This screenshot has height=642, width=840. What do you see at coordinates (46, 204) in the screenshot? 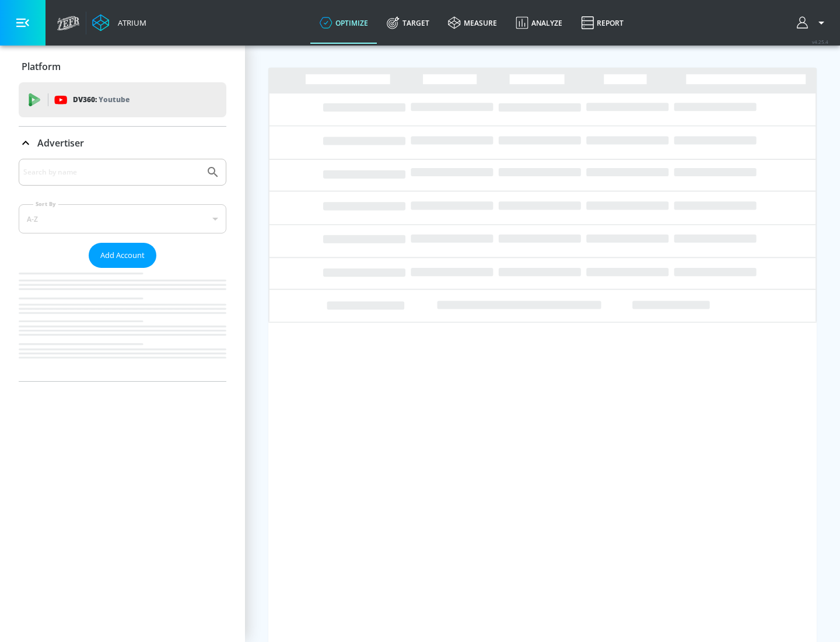
I see `label: Sort By` at bounding box center [46, 204].